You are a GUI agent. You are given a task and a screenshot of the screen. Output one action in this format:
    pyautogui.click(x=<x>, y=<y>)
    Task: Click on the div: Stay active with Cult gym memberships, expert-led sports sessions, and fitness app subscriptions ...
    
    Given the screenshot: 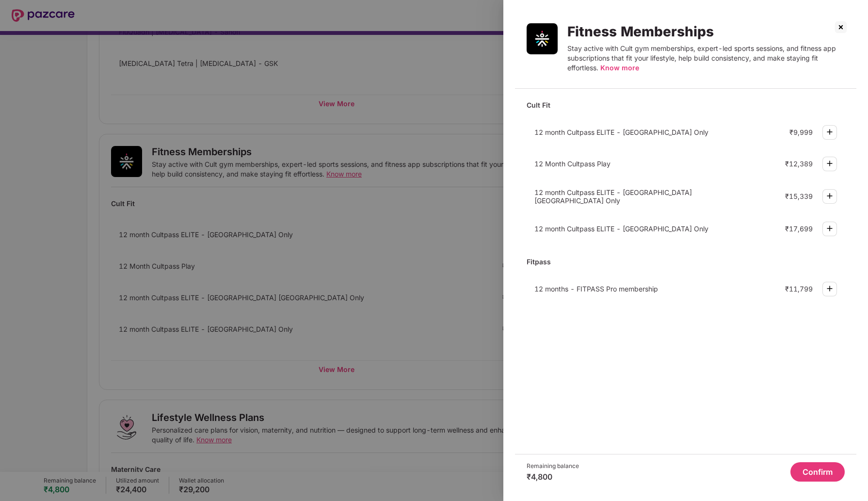 What is the action you would take?
    pyautogui.click(x=706, y=58)
    